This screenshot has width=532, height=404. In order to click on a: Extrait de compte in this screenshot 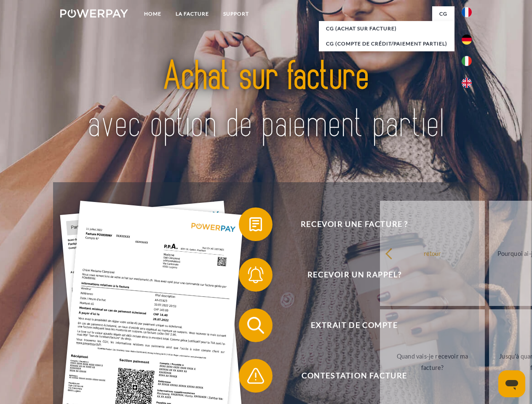, I will do `click(348, 325)`.